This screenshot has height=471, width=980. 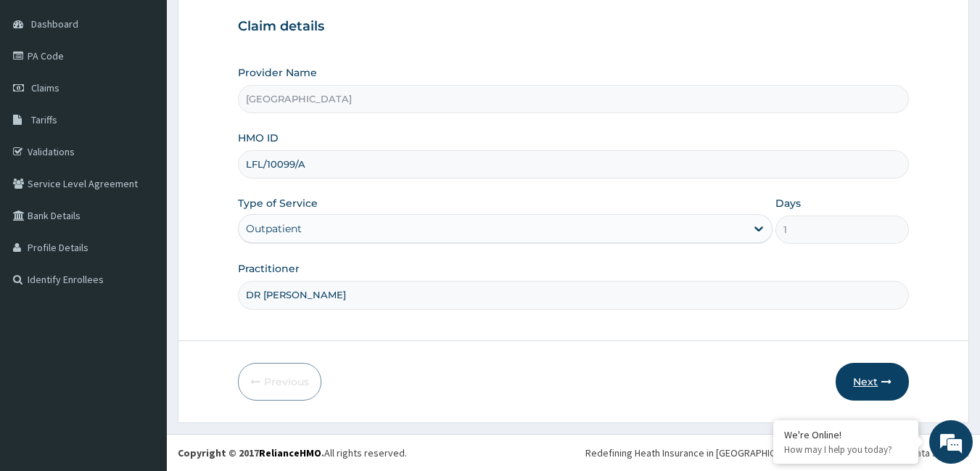 I want to click on input: Enter HMO ID, so click(x=574, y=164).